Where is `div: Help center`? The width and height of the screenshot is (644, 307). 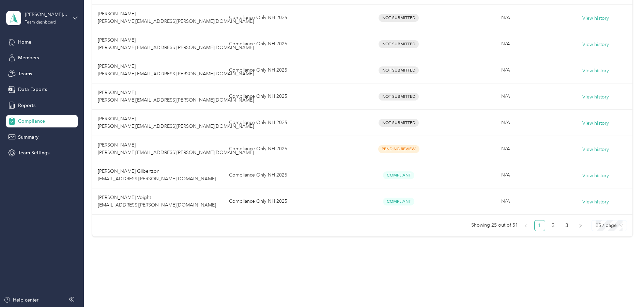
div: Help center is located at coordinates (21, 300).